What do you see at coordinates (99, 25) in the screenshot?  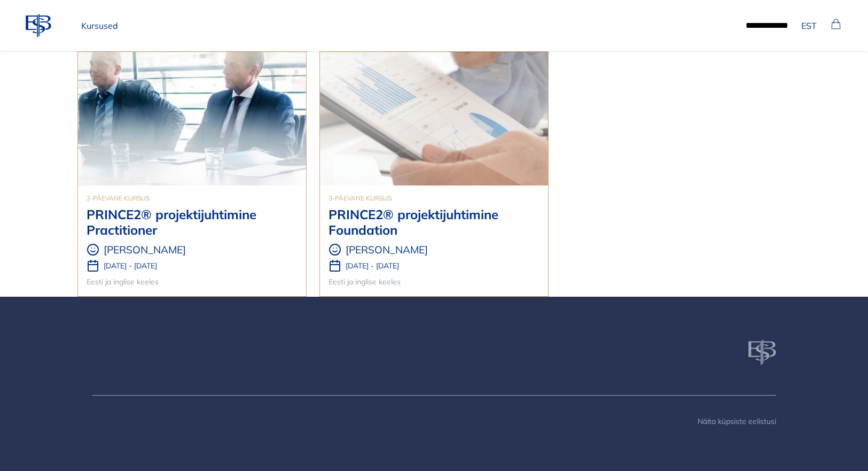 I see `a: Kursused` at bounding box center [99, 25].